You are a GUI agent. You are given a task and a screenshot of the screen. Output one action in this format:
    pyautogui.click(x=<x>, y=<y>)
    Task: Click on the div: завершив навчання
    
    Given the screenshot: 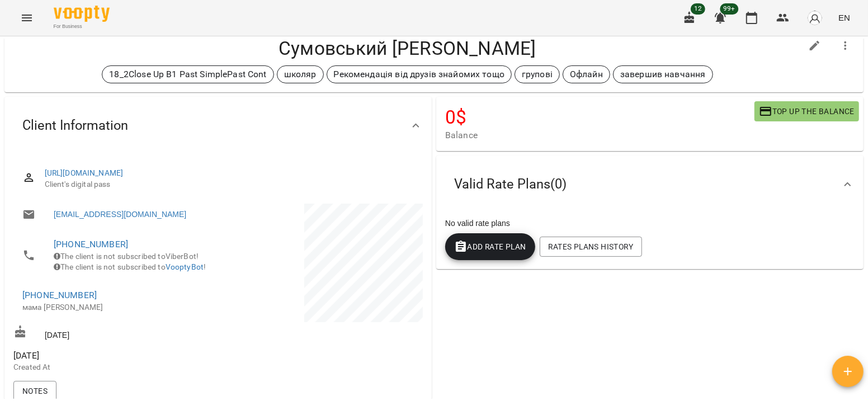 What is the action you would take?
    pyautogui.click(x=663, y=75)
    